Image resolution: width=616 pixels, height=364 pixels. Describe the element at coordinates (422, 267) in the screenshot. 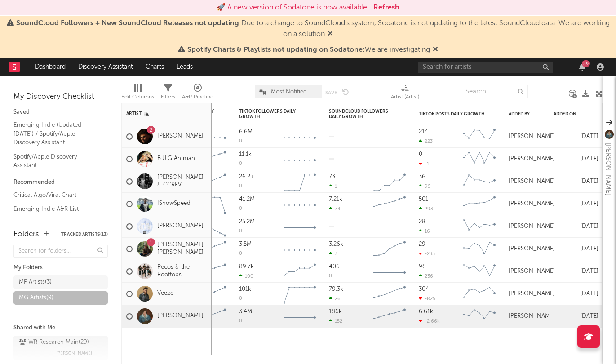

I see `div: 98` at that location.